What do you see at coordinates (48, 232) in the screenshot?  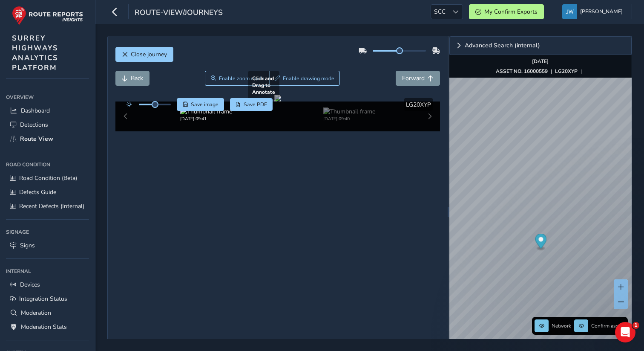 I see `div: Signage` at bounding box center [48, 232].